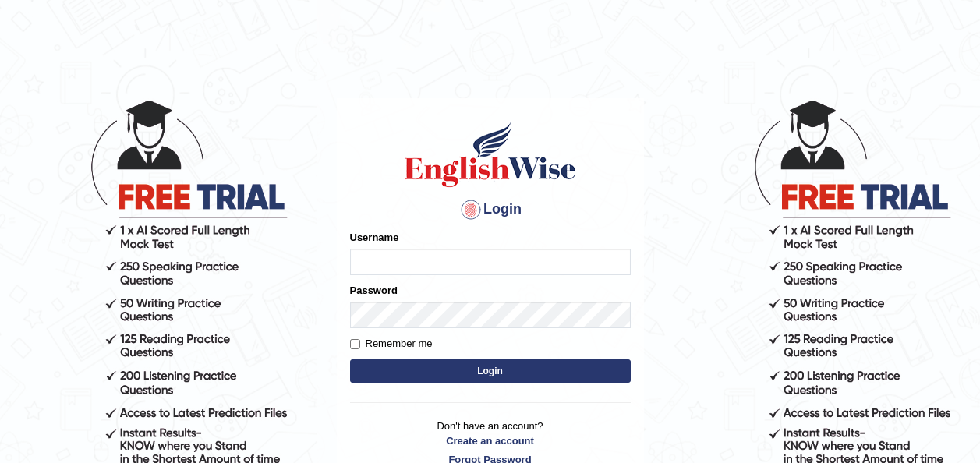  Describe the element at coordinates (490, 441) in the screenshot. I see `a: Create an account` at that location.